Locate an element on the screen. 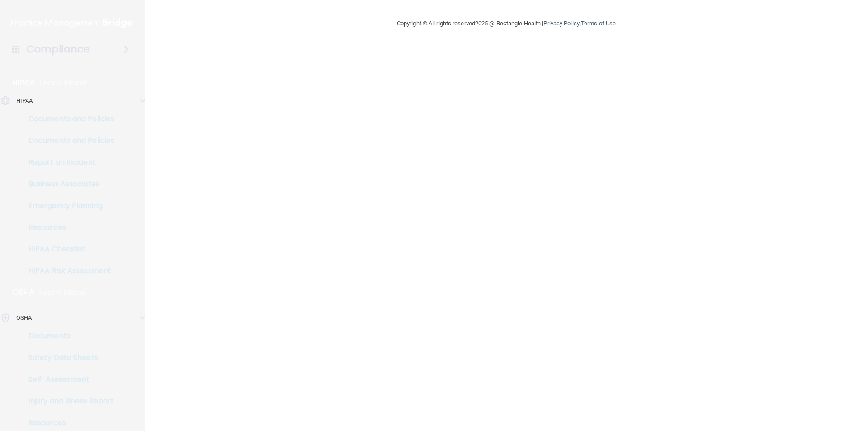 The image size is (868, 431). a: Privacy Policy is located at coordinates (561, 23).